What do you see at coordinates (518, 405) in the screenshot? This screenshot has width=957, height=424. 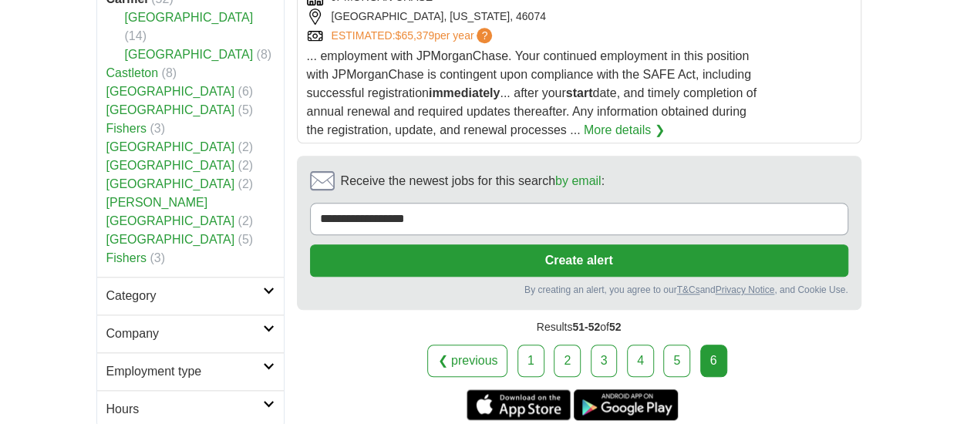 I see `a: Get the iPhone app` at bounding box center [518, 405].